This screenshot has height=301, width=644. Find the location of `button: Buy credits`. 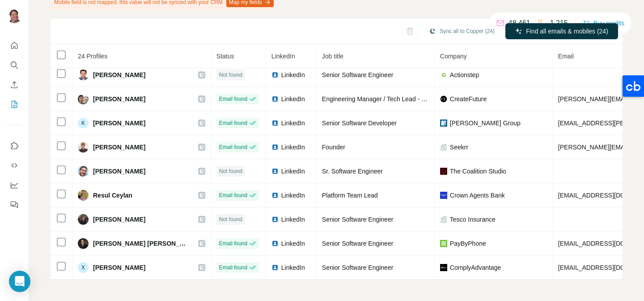

button: Buy credits is located at coordinates (603, 24).